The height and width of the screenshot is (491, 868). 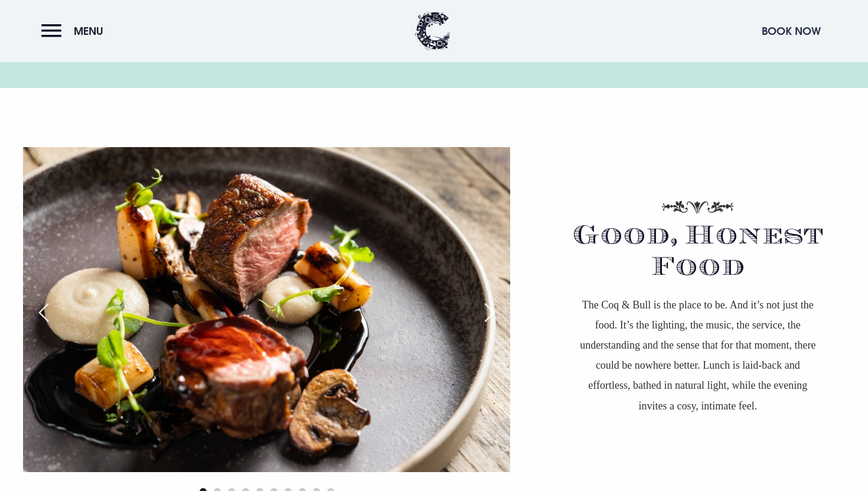 I want to click on span: Menu, so click(x=88, y=31).